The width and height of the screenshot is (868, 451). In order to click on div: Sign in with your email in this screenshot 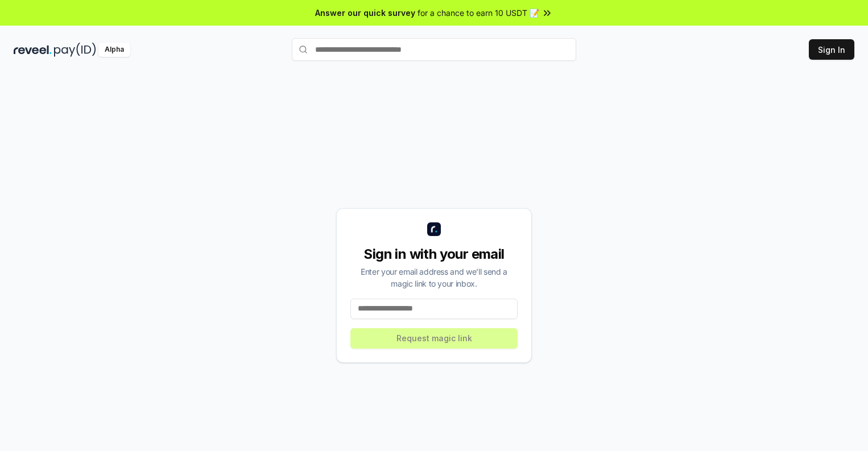, I will do `click(434, 255)`.